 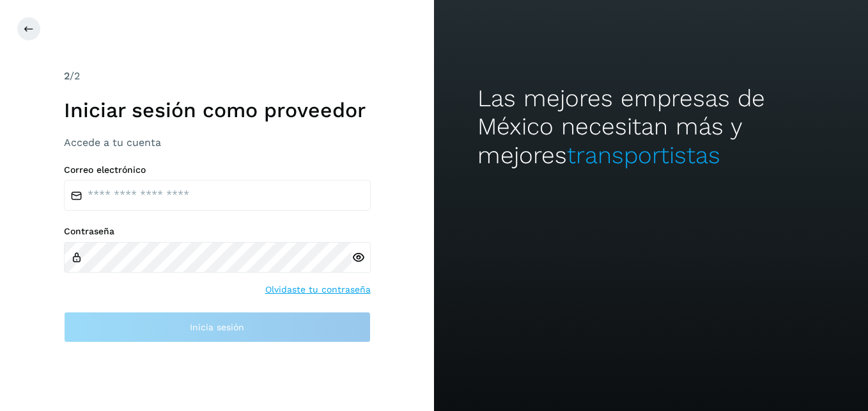 I want to click on h3: Accede a tu cuenta, so click(x=217, y=142).